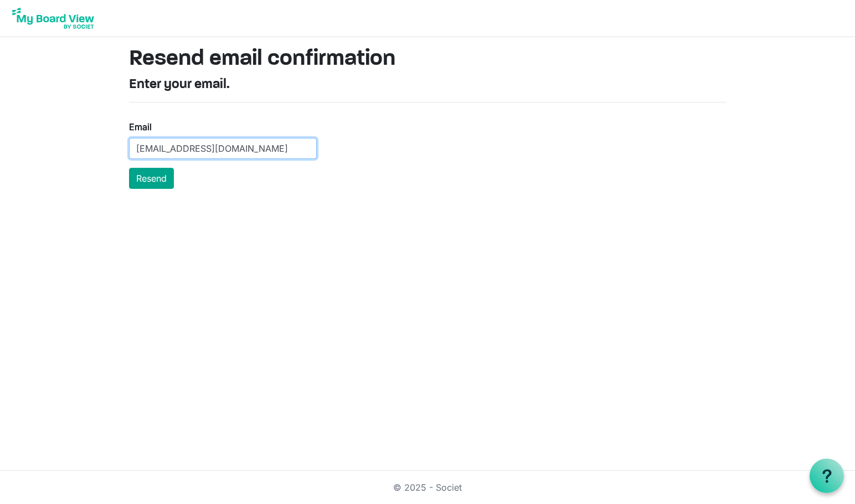 The width and height of the screenshot is (855, 504). What do you see at coordinates (428, 487) in the screenshot?
I see `a: © 2025 - Societ` at bounding box center [428, 487].